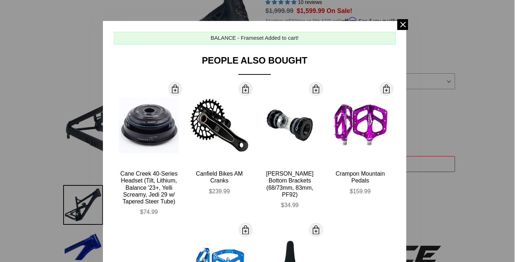  I want to click on span: $239.99, so click(220, 191).